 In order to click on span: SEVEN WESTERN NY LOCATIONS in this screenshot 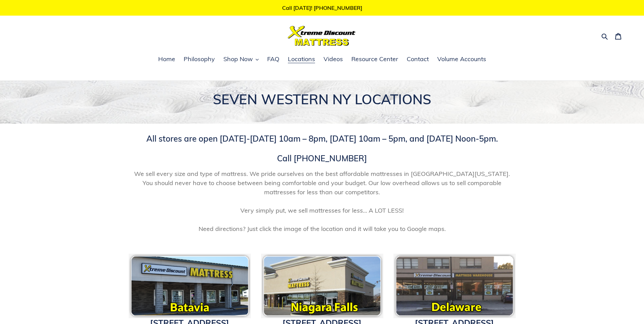, I will do `click(322, 99)`.